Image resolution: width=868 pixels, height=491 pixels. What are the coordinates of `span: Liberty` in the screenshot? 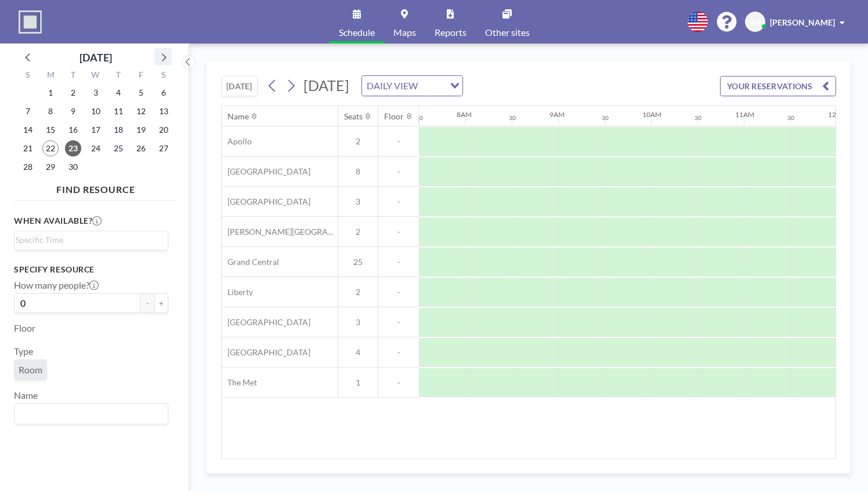 It's located at (237, 292).